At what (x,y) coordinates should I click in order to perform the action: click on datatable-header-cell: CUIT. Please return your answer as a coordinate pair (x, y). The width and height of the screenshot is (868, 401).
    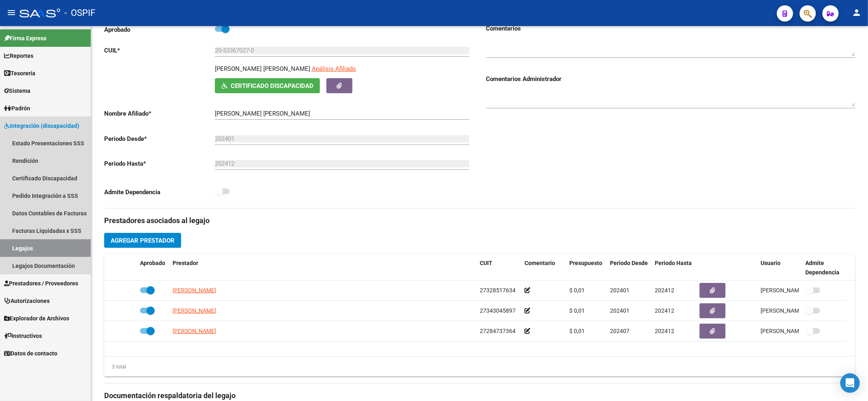
    Looking at the image, I should click on (499, 268).